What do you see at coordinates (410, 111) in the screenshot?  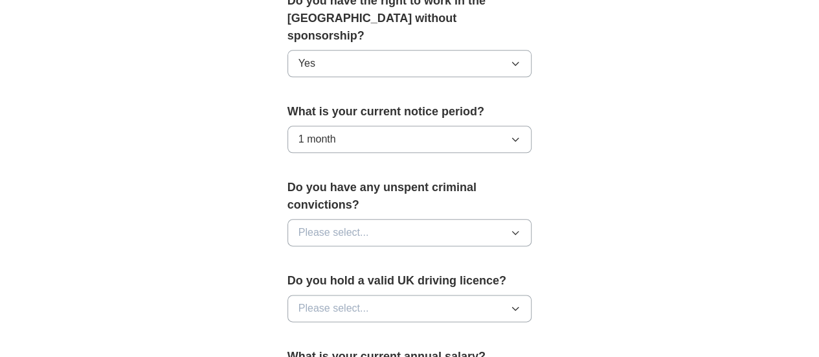 I see `label: What is your current notice period?` at bounding box center [410, 111].